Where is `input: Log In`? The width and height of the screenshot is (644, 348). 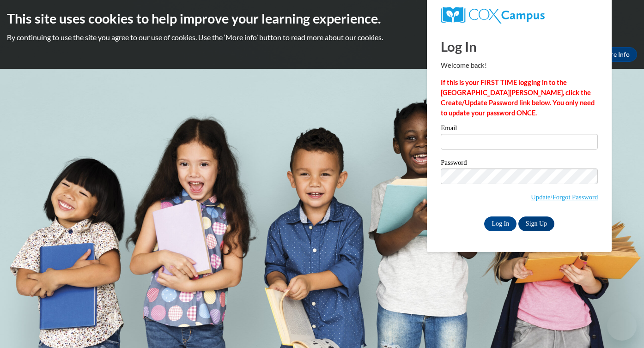
input: Log In is located at coordinates (500, 224).